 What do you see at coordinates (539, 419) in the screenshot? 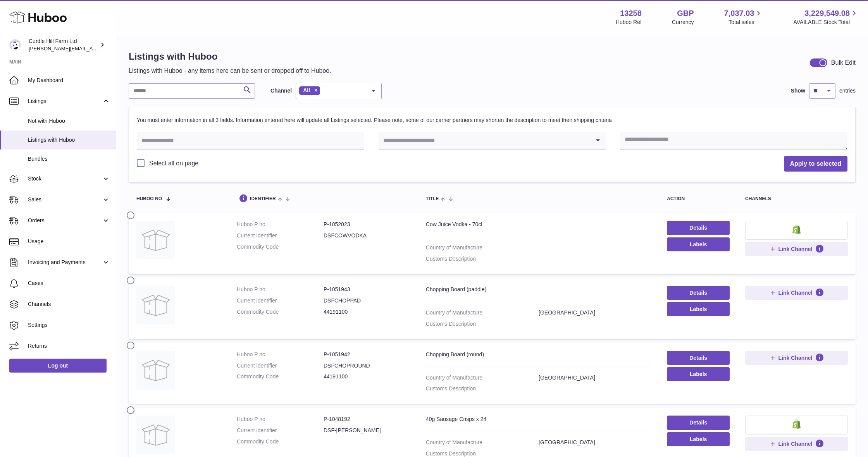
I see `div: 40g Sausage Crisps x 24` at bounding box center [539, 419].